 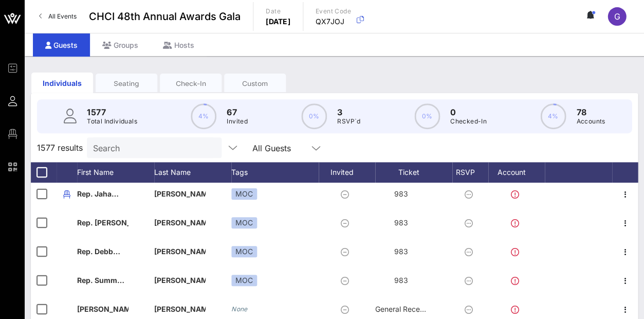 What do you see at coordinates (348, 121) in the screenshot?
I see `p: RSVP`d` at bounding box center [348, 121].